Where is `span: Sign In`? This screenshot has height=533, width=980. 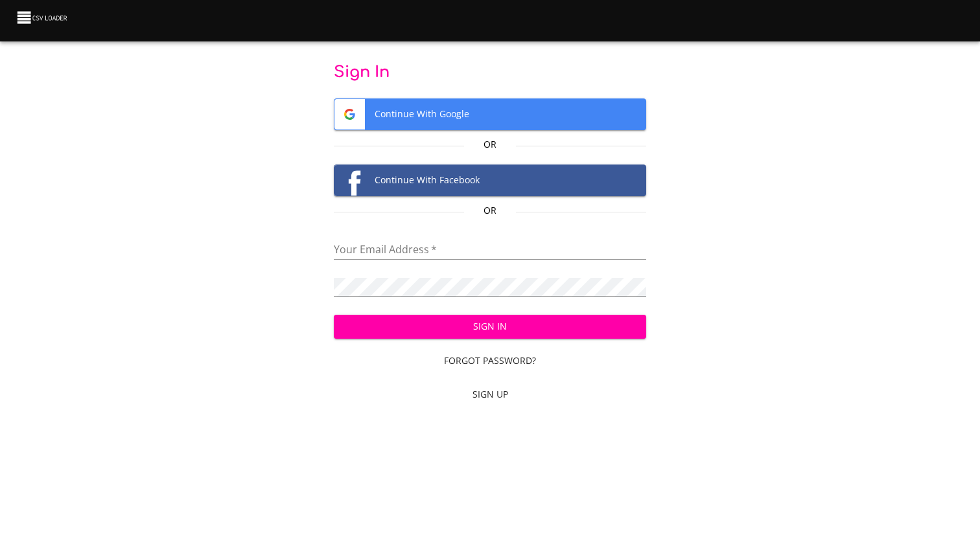
span: Sign In is located at coordinates (490, 327).